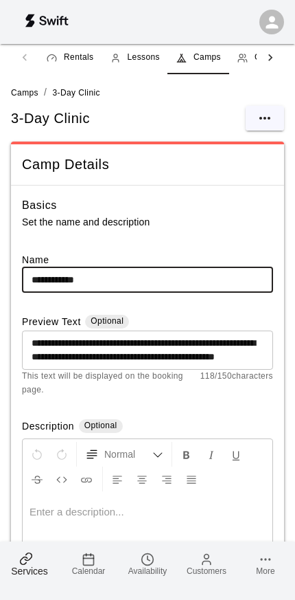 This screenshot has width=295, height=600. I want to click on span: Customers, so click(207, 571).